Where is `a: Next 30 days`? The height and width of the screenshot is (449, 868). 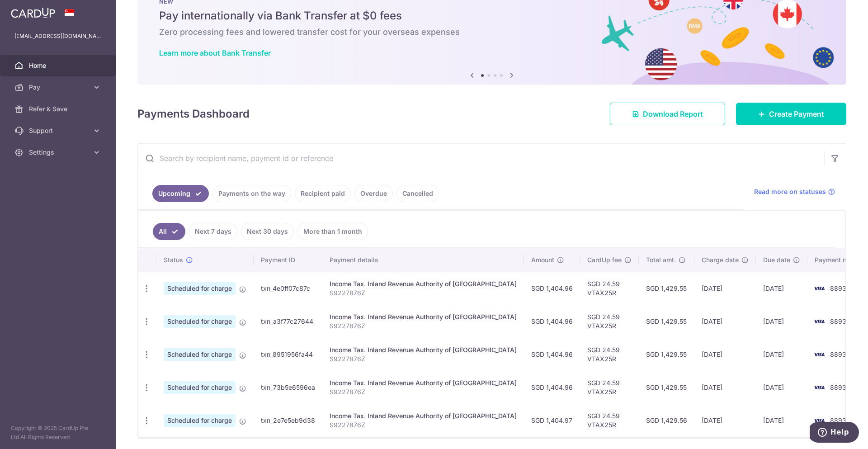
a: Next 30 days is located at coordinates (267, 231).